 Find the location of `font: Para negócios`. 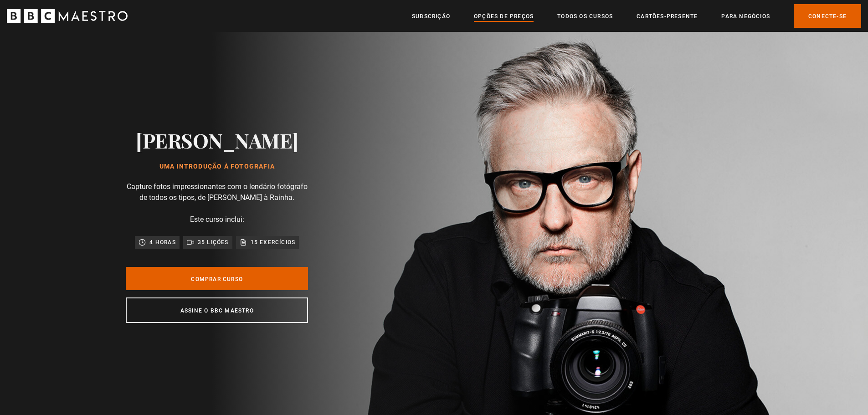

font: Para negócios is located at coordinates (746, 16).